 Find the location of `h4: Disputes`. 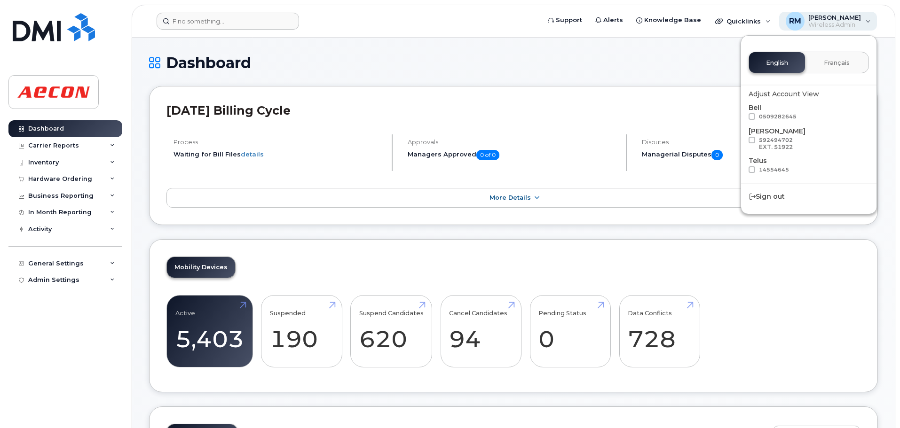

h4: Disputes is located at coordinates (751, 142).